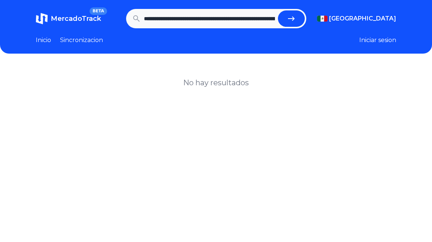  Describe the element at coordinates (377, 40) in the screenshot. I see `button: Iniciar sesion` at that location.